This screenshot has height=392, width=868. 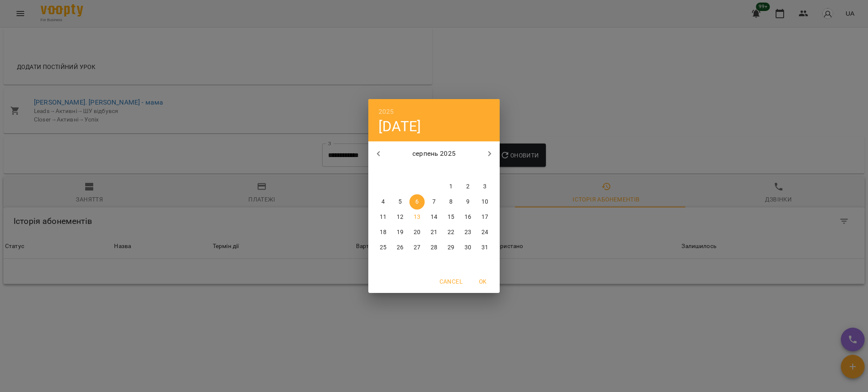 I want to click on p: 6, so click(x=417, y=202).